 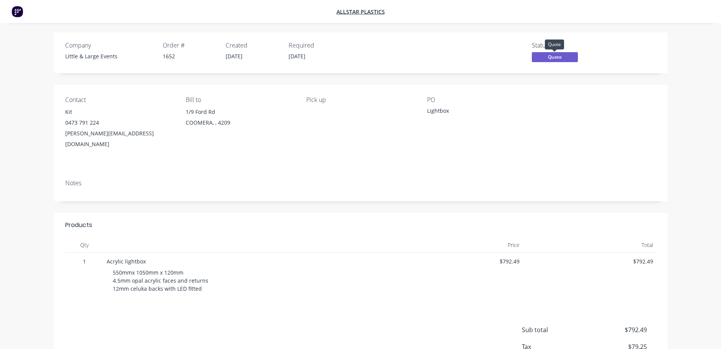 What do you see at coordinates (240, 123) in the screenshot?
I see `div: COOMERA, , 4209` at bounding box center [240, 123].